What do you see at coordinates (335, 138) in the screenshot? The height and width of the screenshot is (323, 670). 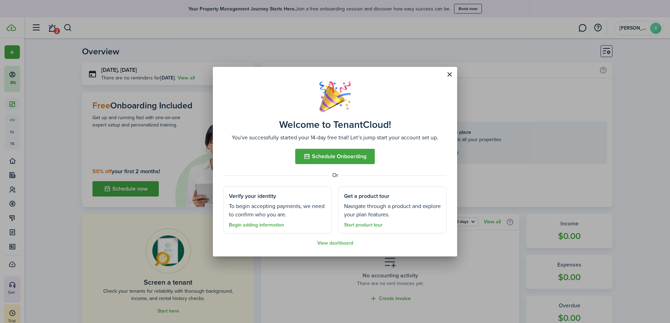 I see `well-done-description: You've successfully started your 14-day free trial! Let’s jump start your account set up.` at bounding box center [335, 138].